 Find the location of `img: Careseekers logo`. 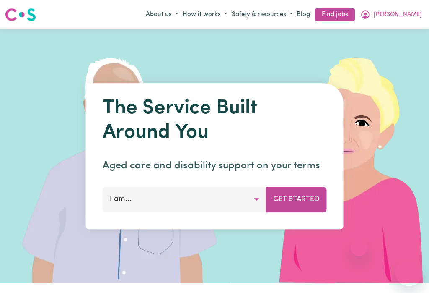

img: Careseekers logo is located at coordinates (21, 15).